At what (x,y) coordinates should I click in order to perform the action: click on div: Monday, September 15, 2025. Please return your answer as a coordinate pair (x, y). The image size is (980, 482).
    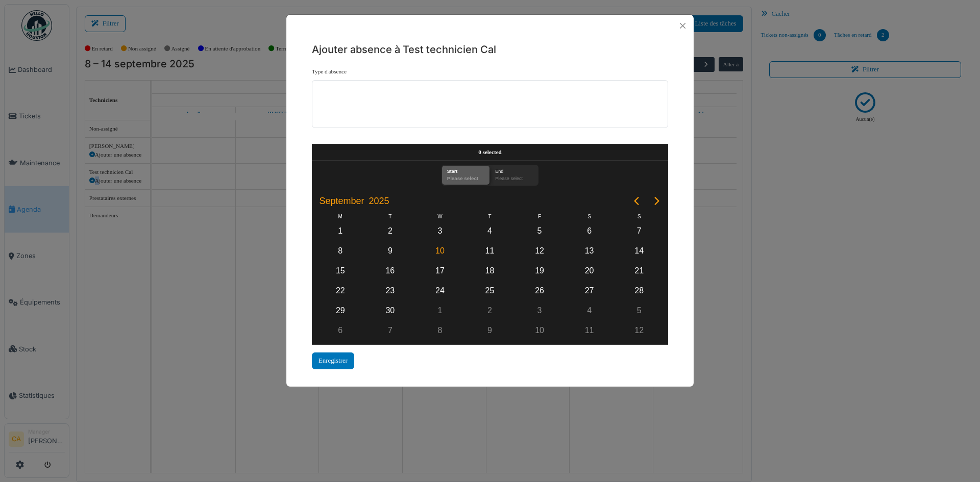
    Looking at the image, I should click on (340, 270).